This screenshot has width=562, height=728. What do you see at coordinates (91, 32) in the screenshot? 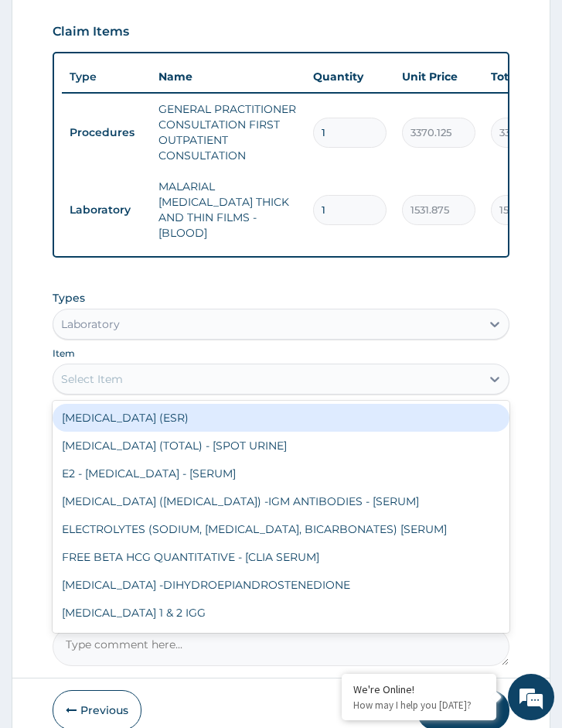
I see `h3: Claim Items` at bounding box center [91, 32].